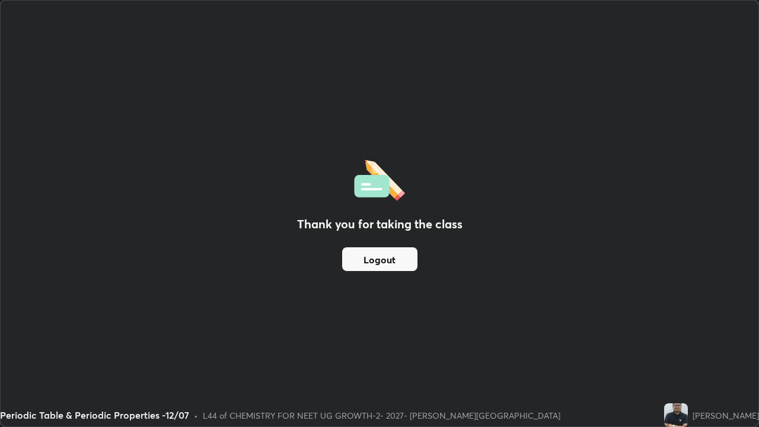 The height and width of the screenshot is (427, 759). I want to click on button: Logout, so click(379, 259).